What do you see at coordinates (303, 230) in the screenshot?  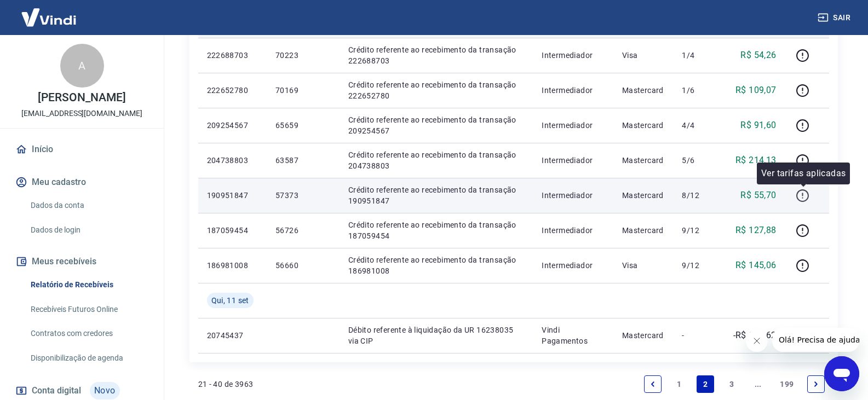 I see `p: 56726` at bounding box center [303, 230].